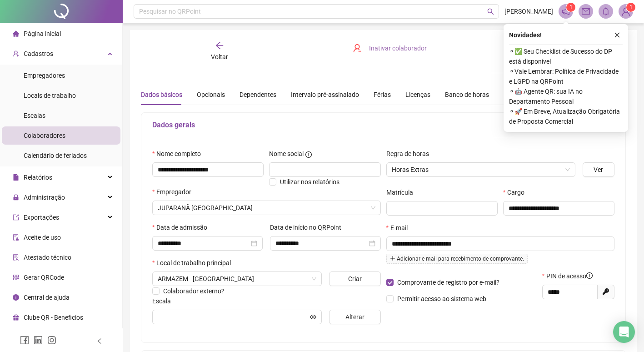  I want to click on label: Cargo, so click(517, 192).